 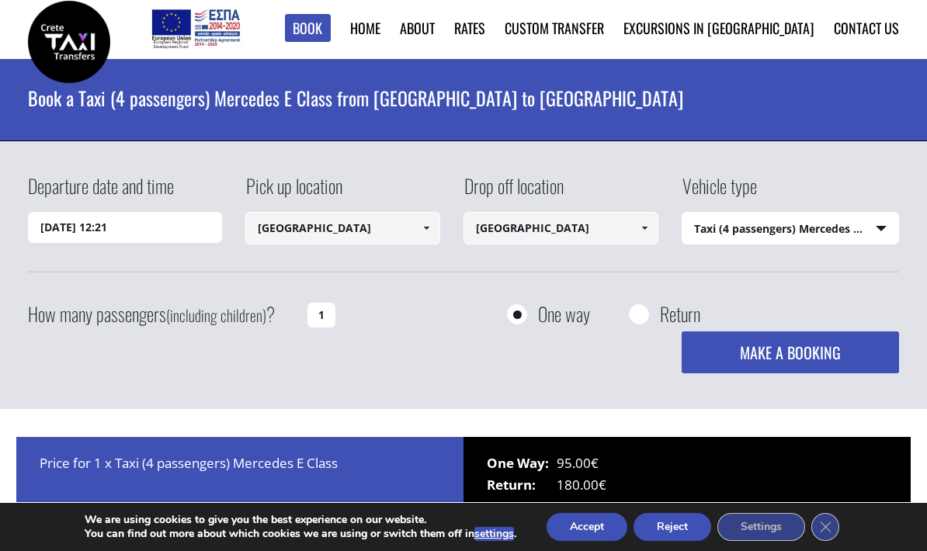 I want to click on div: 95.00€ 180.00€, so click(x=687, y=472).